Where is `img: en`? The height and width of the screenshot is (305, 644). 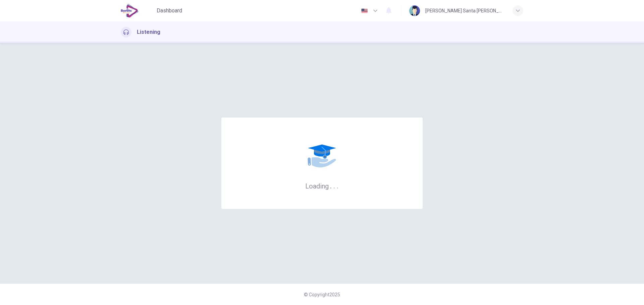
img: en is located at coordinates (364, 10).